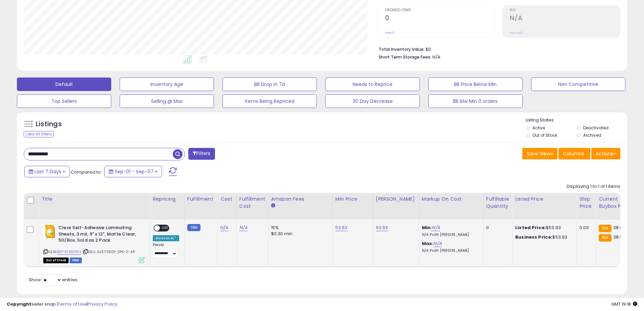  I want to click on button: Selling @ Max, so click(167, 101).